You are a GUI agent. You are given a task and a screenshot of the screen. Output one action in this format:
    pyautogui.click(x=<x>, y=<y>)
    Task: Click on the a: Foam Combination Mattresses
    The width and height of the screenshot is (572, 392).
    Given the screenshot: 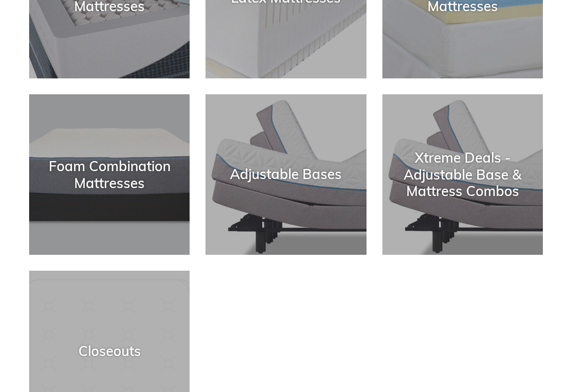 What is the action you would take?
    pyautogui.click(x=109, y=174)
    